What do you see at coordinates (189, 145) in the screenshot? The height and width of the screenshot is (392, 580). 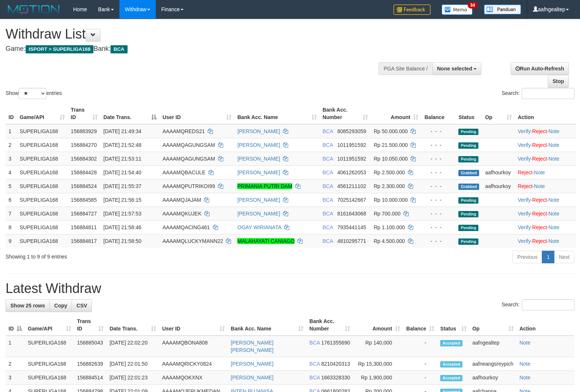 I see `span: AAAAMQAGUNGSAM` at bounding box center [189, 145].